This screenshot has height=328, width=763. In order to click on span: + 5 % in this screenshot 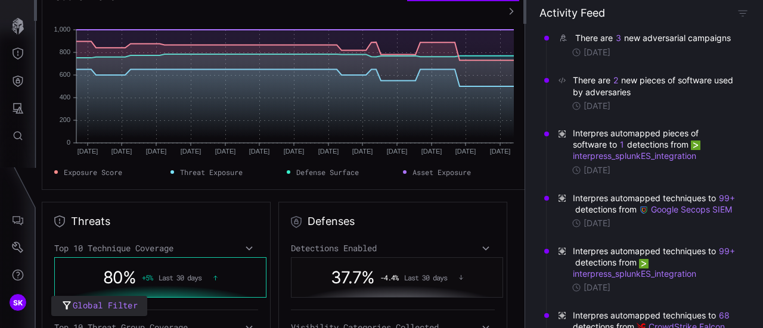, I will do `click(147, 278)`.